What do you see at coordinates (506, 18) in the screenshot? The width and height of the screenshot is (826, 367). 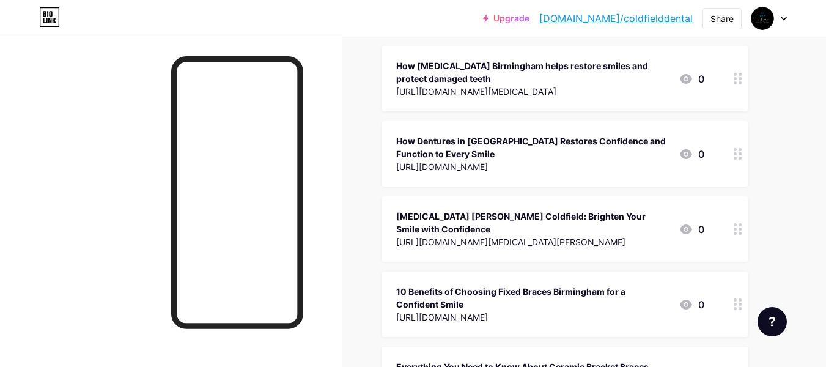 I see `a: Upgrade` at bounding box center [506, 18].